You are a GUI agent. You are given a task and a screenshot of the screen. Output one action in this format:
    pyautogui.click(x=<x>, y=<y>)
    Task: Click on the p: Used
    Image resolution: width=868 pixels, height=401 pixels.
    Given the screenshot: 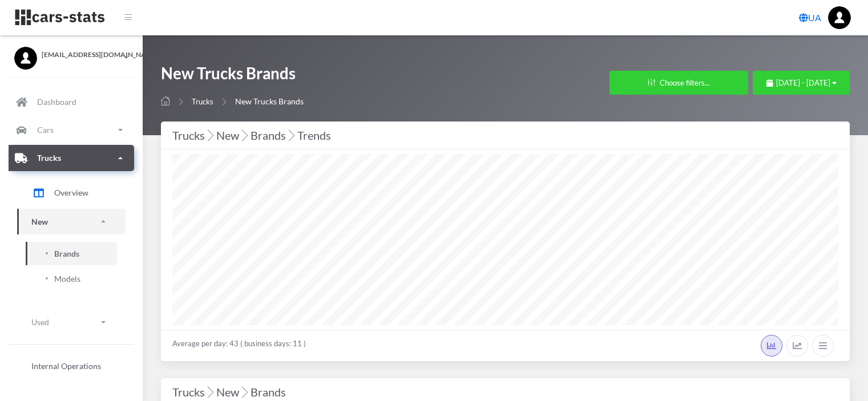 What is the action you would take?
    pyautogui.click(x=40, y=322)
    